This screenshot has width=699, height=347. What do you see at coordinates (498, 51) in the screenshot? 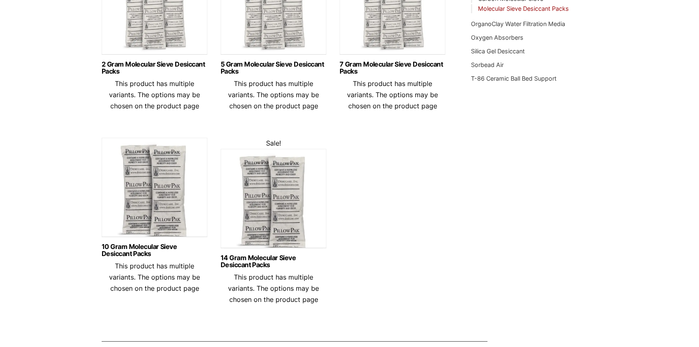
I see `a: Silica Gel Desiccant` at bounding box center [498, 51].